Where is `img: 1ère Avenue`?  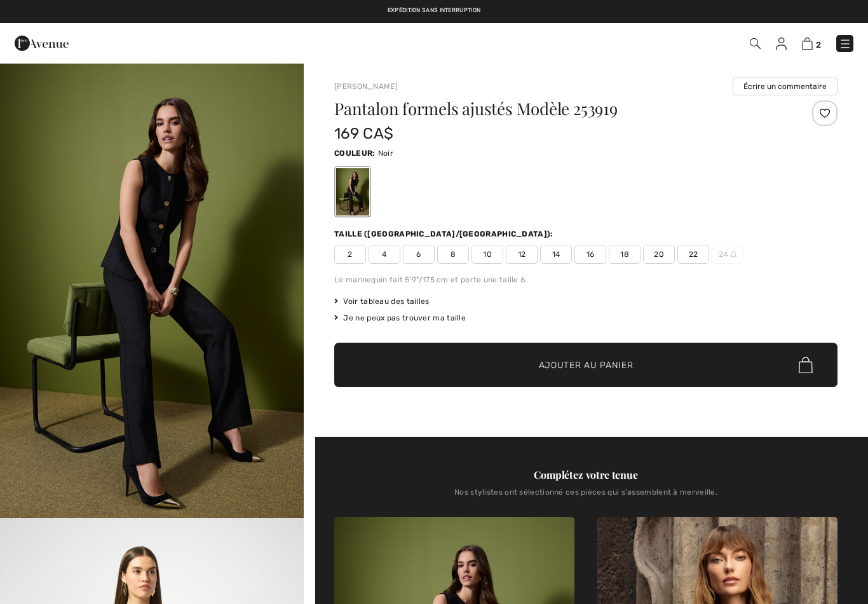
img: 1ère Avenue is located at coordinates (42, 43).